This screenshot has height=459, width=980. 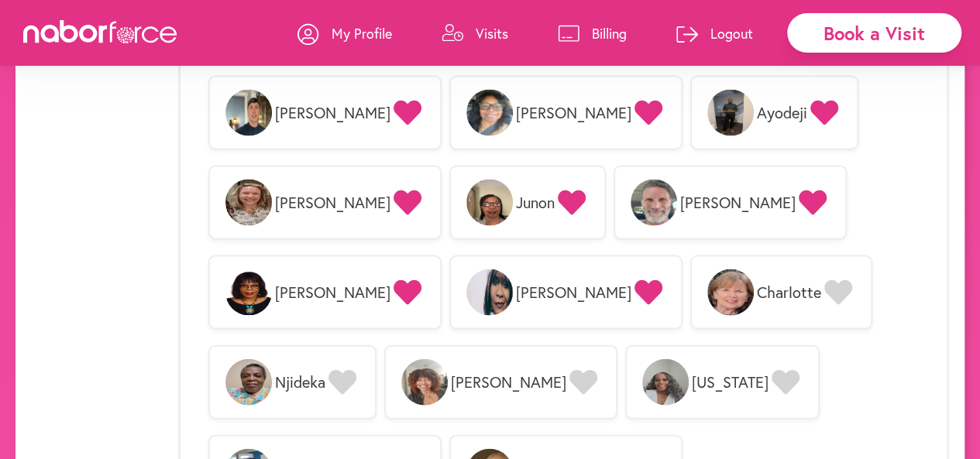 What do you see at coordinates (474, 33) in the screenshot?
I see `a: Visits` at bounding box center [474, 33].